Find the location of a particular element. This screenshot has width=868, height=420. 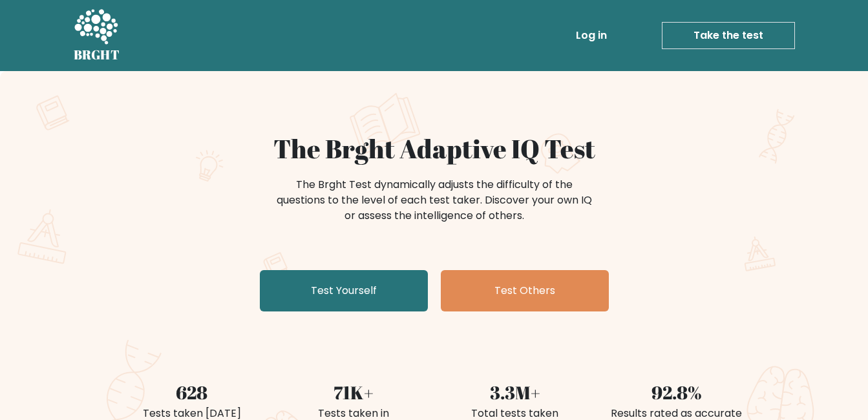

div: 628 is located at coordinates (192, 392).